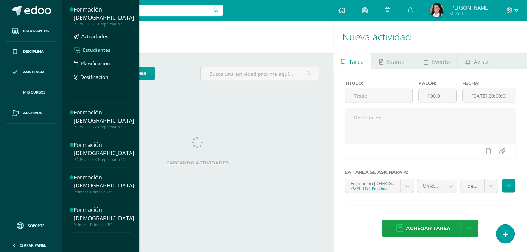  What do you see at coordinates (104, 63) in the screenshot?
I see `a: Planificación` at bounding box center [104, 63].